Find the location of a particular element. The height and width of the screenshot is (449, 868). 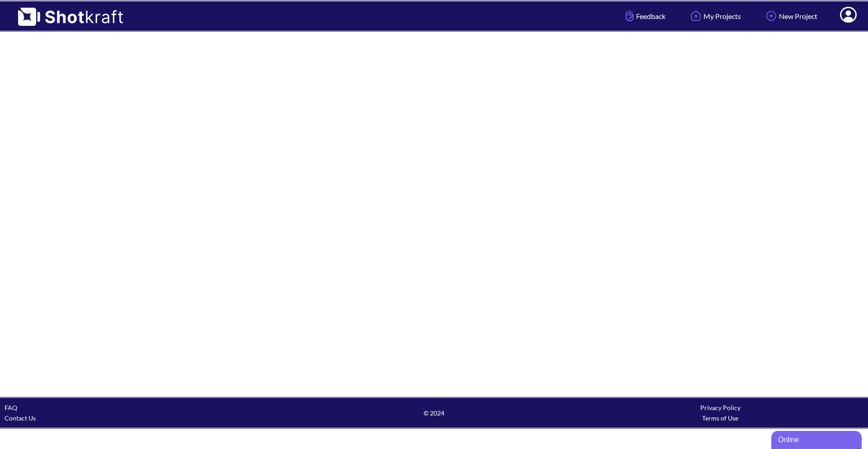

img: Hand Icon is located at coordinates (630, 16).